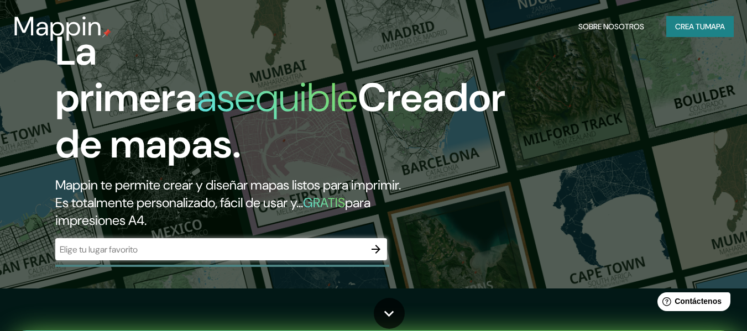  I want to click on img: pin de mapeo, so click(107, 33).